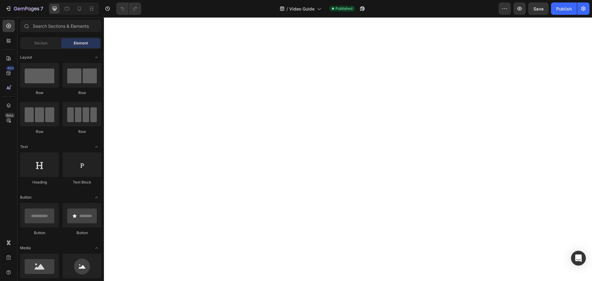 The height and width of the screenshot is (281, 592). What do you see at coordinates (25, 248) in the screenshot?
I see `span: Media` at bounding box center [25, 248].